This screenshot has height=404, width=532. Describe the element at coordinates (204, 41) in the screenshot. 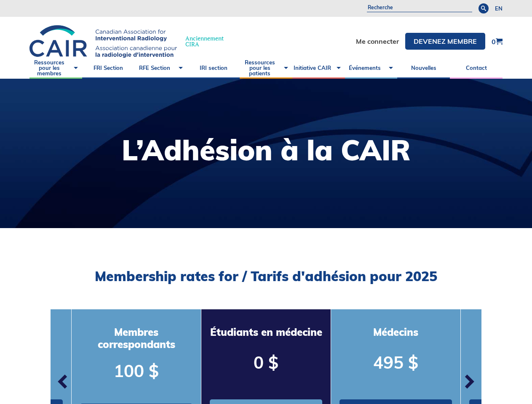

I see `span: Anciennement CIRA` at that location.